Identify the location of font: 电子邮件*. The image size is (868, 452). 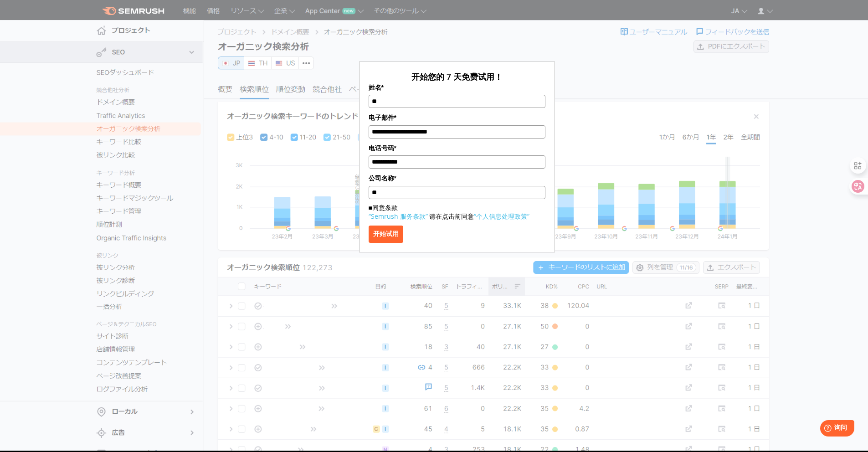
(382, 118).